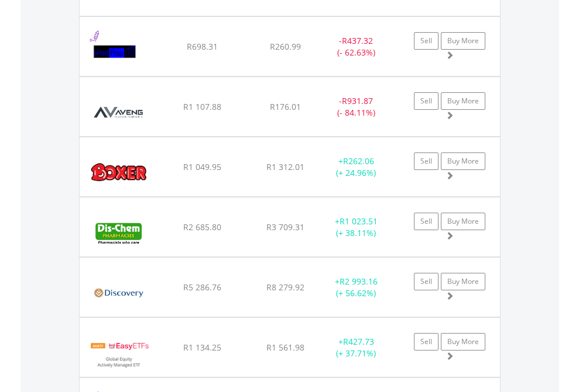 Image resolution: width=579 pixels, height=392 pixels. I want to click on span: R8 279.92, so click(285, 287).